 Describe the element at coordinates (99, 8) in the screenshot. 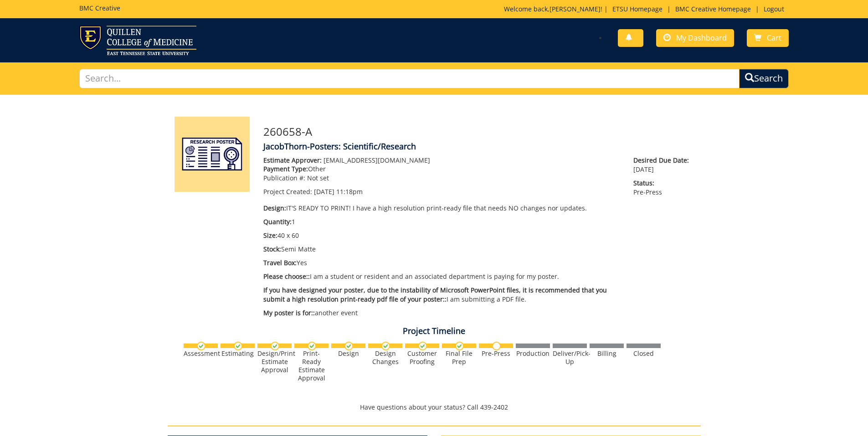

I see `h5: BMC Creative` at that location.